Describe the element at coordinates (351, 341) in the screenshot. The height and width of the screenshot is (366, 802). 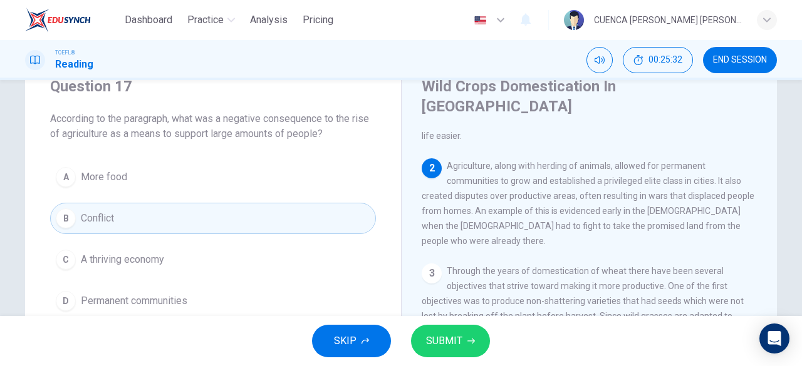
I see `button: SKIP` at that location.